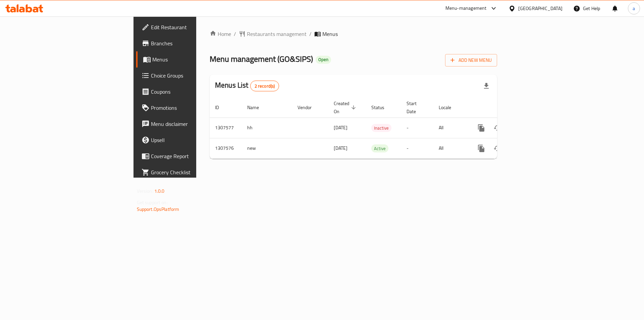 The image size is (644, 320). What do you see at coordinates (189, 140) in the screenshot?
I see `a: Upsell` at bounding box center [189, 140].